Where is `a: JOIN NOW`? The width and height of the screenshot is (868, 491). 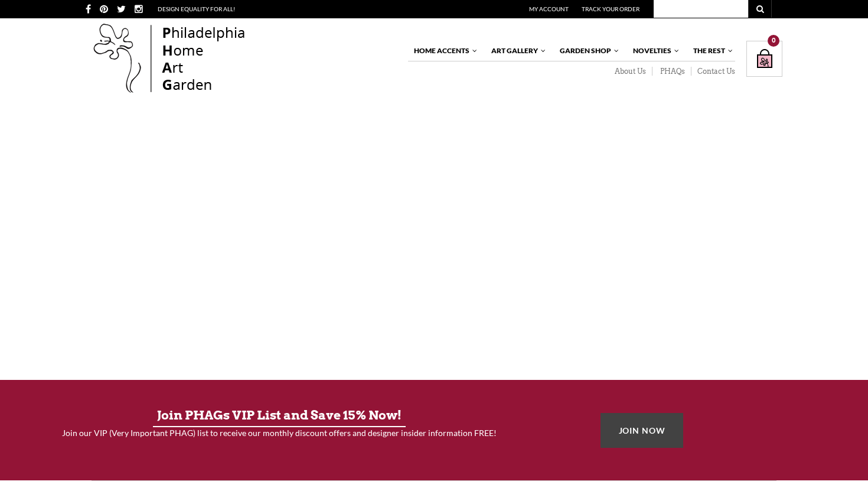 a: JOIN NOW is located at coordinates (642, 430).